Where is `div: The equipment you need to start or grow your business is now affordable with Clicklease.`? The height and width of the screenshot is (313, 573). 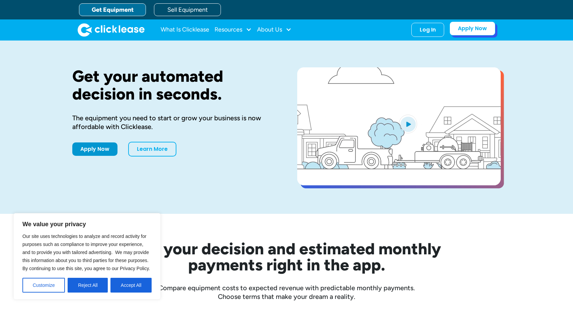
div: The equipment you need to start or grow your business is now affordable with Clicklease. is located at coordinates (174, 122).